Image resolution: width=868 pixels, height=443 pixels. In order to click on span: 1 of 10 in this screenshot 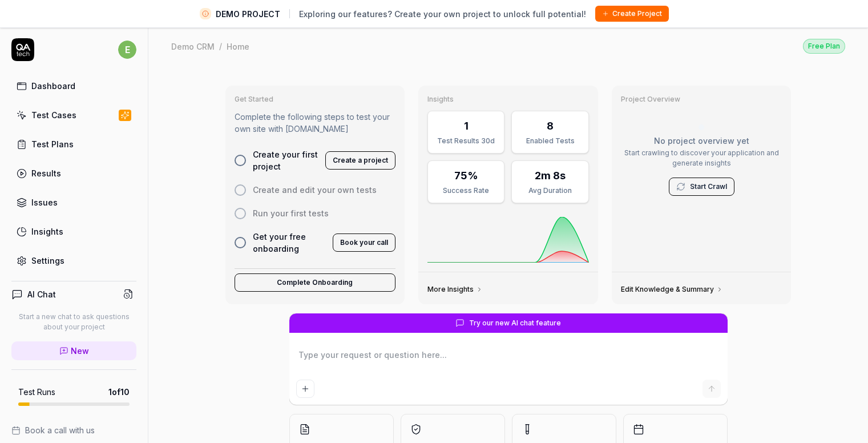, I will do `click(119, 391)`.